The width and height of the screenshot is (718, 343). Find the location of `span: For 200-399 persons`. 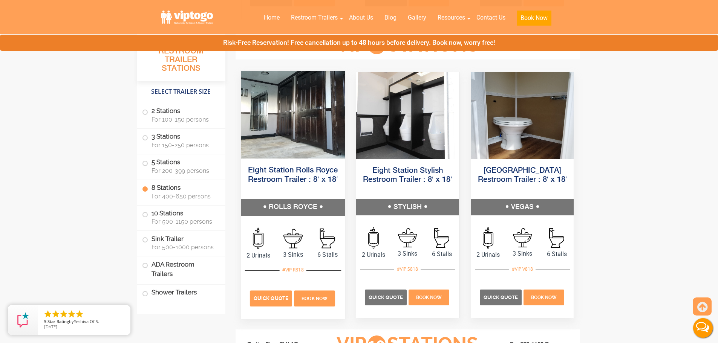

span: For 200-399 persons is located at coordinates (184, 171).